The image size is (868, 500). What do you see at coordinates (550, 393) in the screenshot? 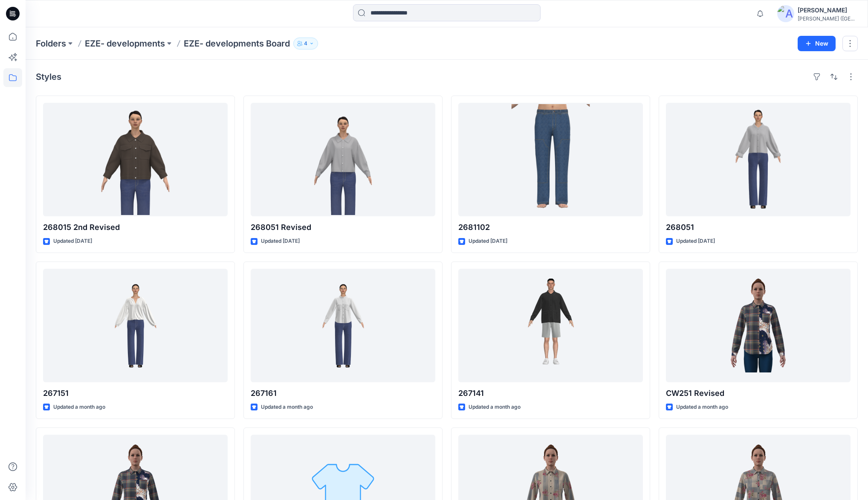
I see `p: 267141` at bounding box center [550, 393].